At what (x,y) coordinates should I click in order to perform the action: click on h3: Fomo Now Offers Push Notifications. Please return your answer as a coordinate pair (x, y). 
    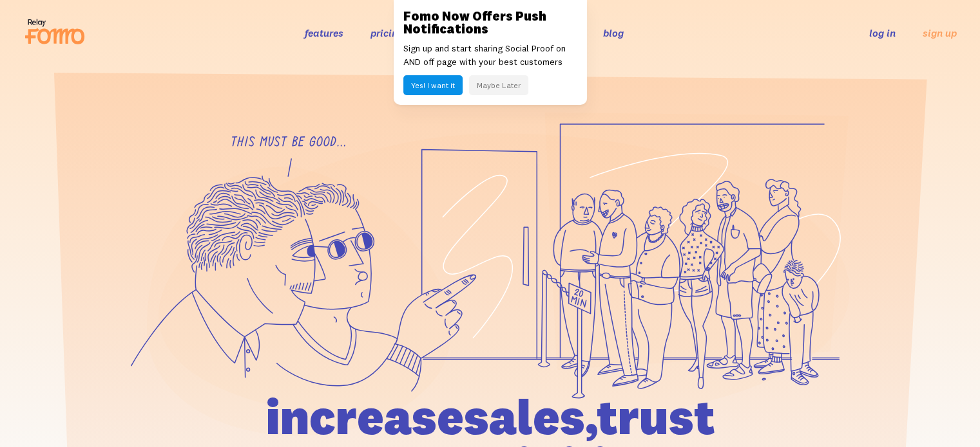
    Looking at the image, I should click on (490, 23).